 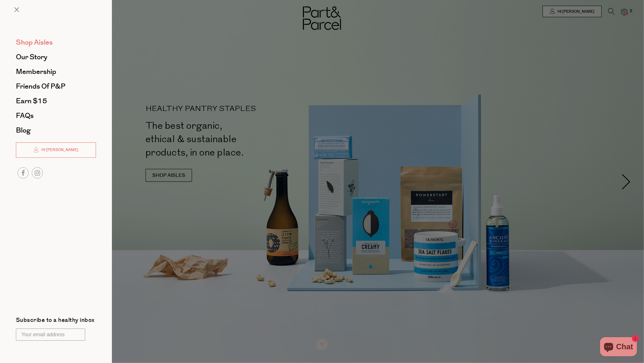 I want to click on span: Our Story, so click(x=31, y=57).